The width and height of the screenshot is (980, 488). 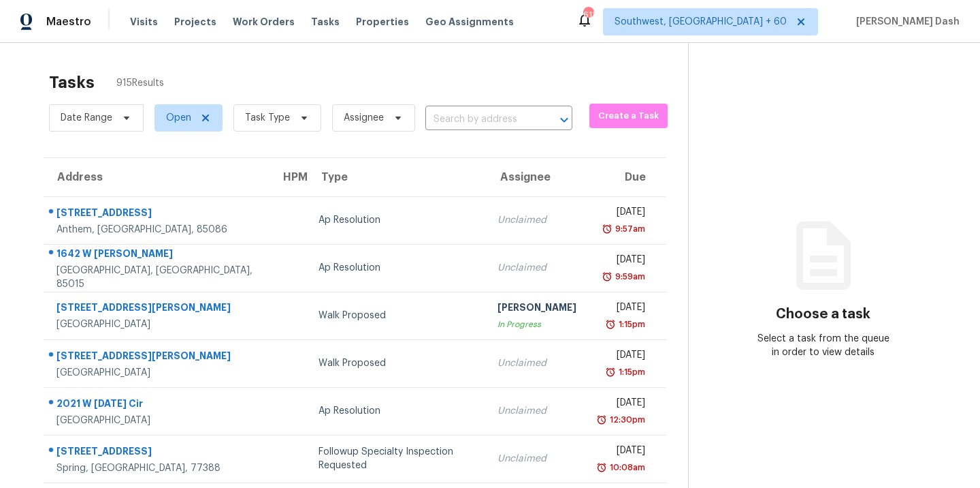 I want to click on div: 9:59am, so click(x=629, y=276).